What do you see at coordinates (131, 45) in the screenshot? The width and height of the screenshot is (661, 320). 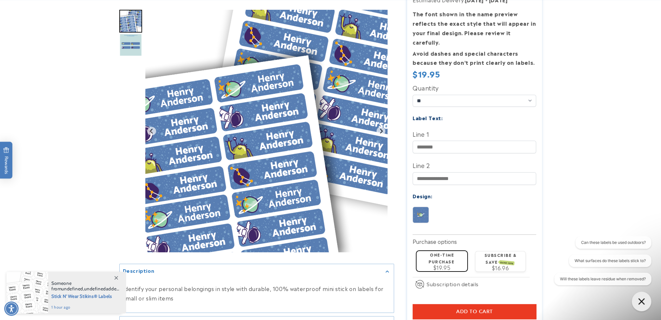 I see `div: Go to slide 2` at bounding box center [131, 45].